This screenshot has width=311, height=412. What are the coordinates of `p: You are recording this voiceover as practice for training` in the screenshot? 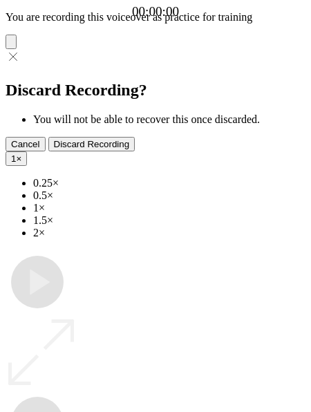 It's located at (155, 17).